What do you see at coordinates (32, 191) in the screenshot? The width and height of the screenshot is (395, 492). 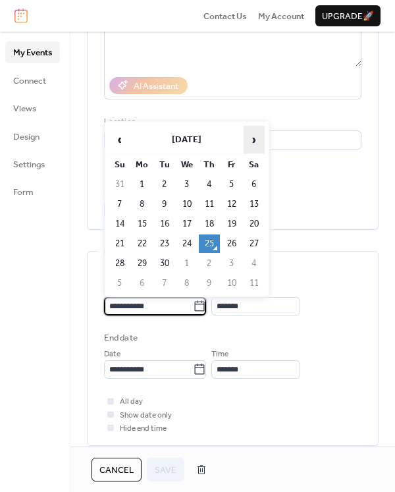 I see `a: Form` at bounding box center [32, 191].